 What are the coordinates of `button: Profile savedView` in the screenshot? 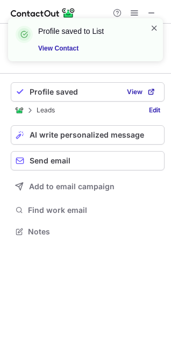 It's located at (88, 92).